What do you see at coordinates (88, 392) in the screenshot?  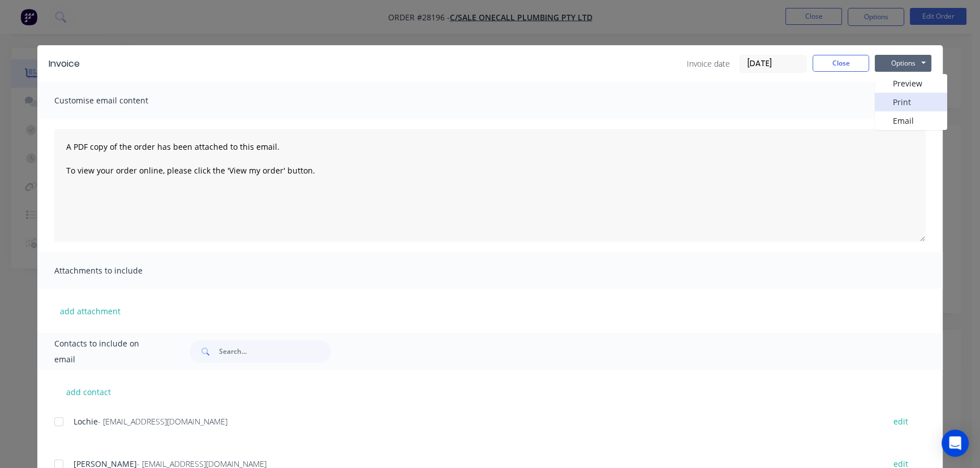 I see `button: add contact` at bounding box center [88, 392].